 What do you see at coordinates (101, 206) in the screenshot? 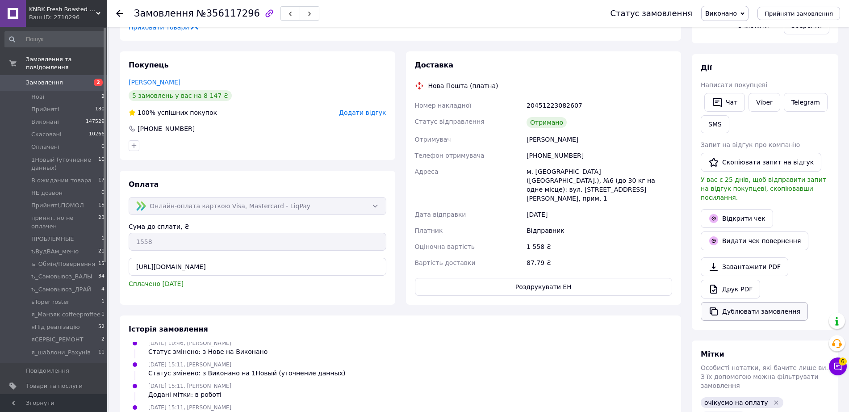
I see `span: 15` at bounding box center [101, 206].